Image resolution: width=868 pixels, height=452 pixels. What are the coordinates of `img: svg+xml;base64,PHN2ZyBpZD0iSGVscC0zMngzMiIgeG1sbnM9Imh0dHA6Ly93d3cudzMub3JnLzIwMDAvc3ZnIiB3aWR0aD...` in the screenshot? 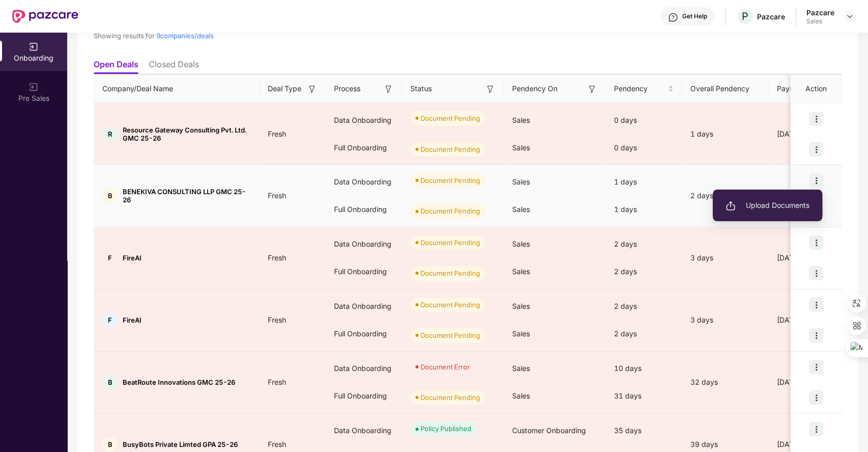 It's located at (673, 17).